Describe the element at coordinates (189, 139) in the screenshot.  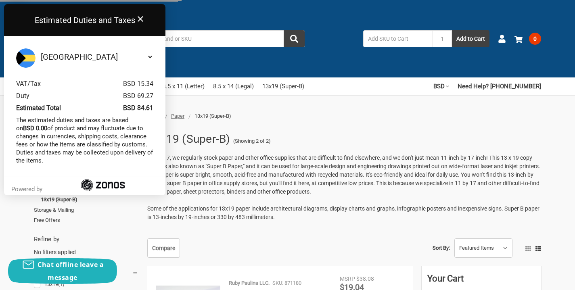
I see `h1: 13x19 (Super-B)` at that location.